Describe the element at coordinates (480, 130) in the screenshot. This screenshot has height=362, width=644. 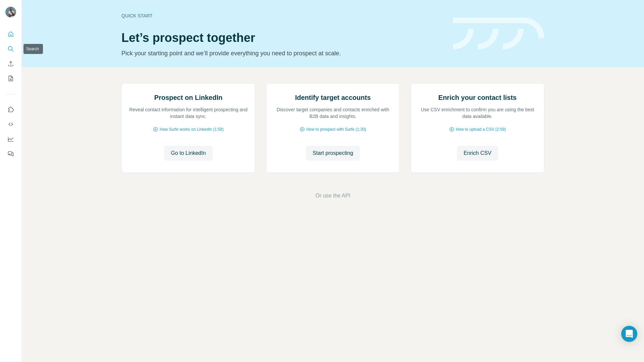
I see `span: How to upload a CSV (2:59)` at that location.